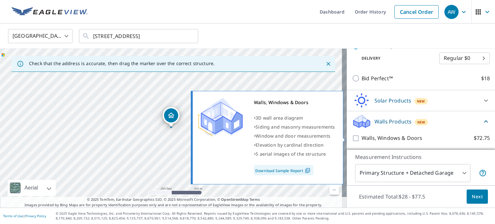  I want to click on span: Your report will include the primary structure and a detached garage if one exists., so click(483, 173).